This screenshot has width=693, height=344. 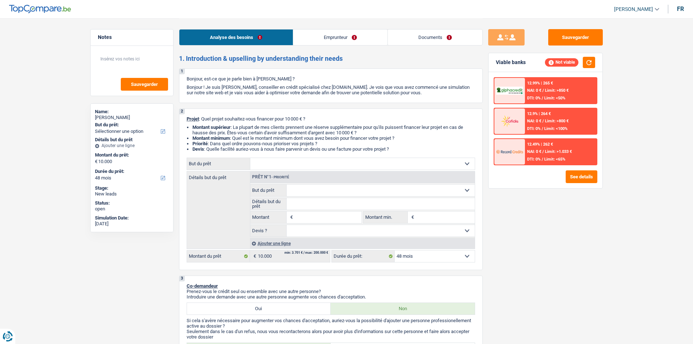 I want to click on div: open, so click(x=132, y=209).